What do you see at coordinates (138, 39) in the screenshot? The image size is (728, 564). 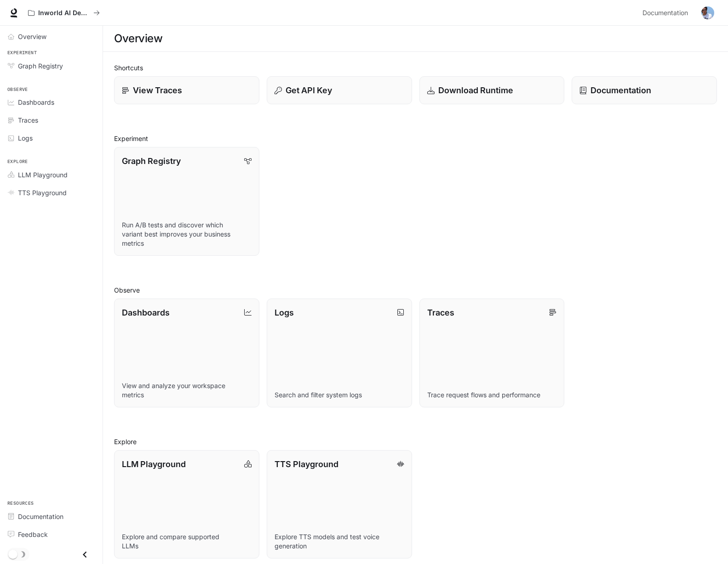 I see `h1: Overview` at bounding box center [138, 39].